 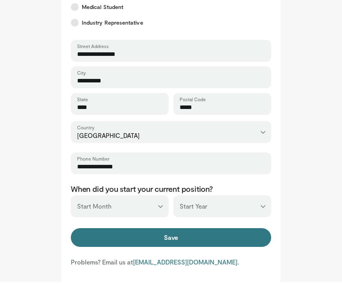 I want to click on span: Medical Student, so click(x=102, y=9).